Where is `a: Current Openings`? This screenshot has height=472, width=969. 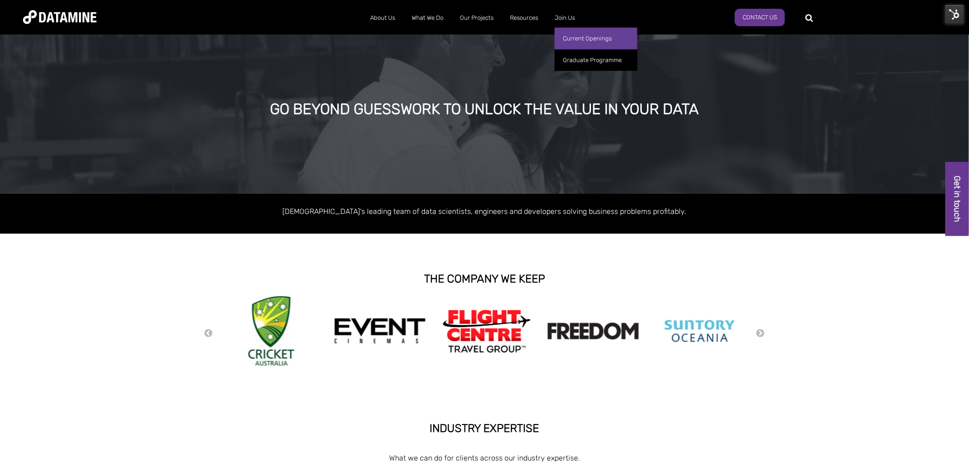 a: Current Openings is located at coordinates (596, 38).